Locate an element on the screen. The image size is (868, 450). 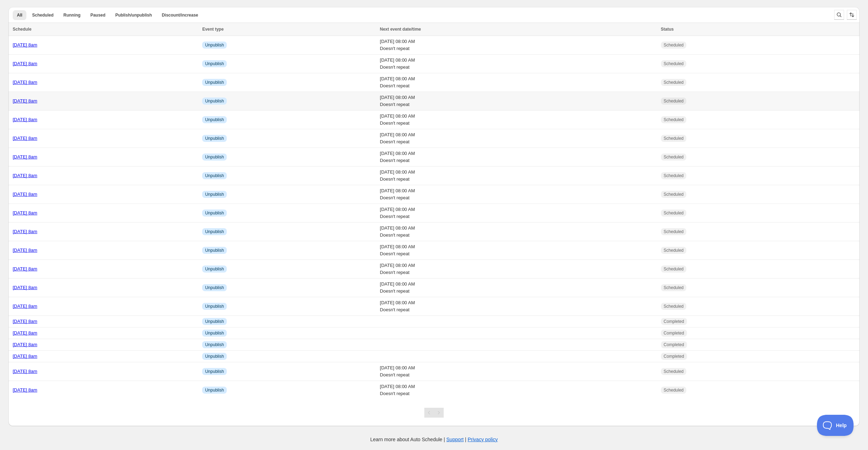
span: Discount/increase is located at coordinates (180, 15).